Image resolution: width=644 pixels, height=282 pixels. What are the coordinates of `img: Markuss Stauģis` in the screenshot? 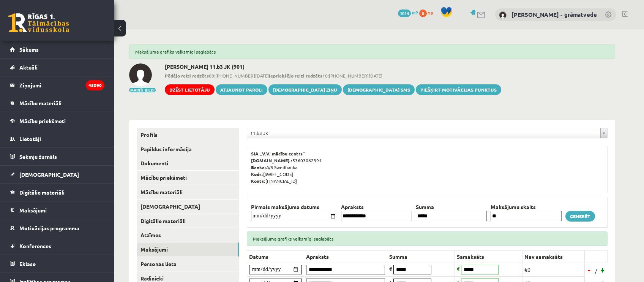 It's located at (141, 75).